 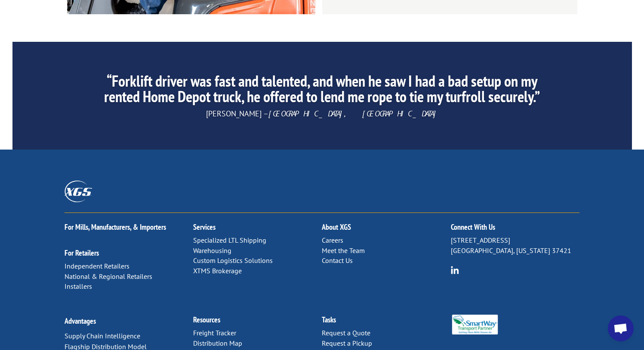 What do you see at coordinates (82, 252) in the screenshot?
I see `a: For Retailers` at bounding box center [82, 252].